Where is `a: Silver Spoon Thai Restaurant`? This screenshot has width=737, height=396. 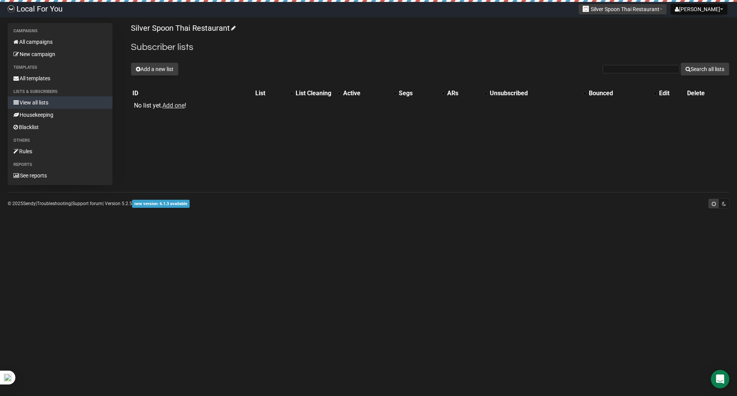
a: Silver Spoon Thai Restaurant is located at coordinates (183, 28).